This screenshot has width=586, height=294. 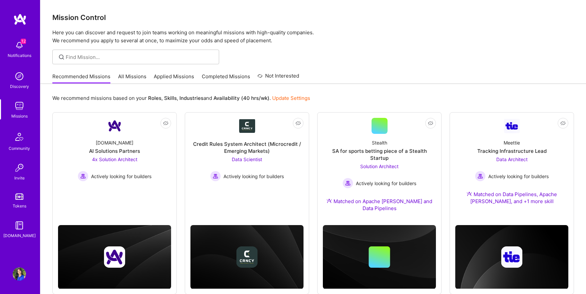 What do you see at coordinates (132, 78) in the screenshot?
I see `a: All Missions` at bounding box center [132, 78].